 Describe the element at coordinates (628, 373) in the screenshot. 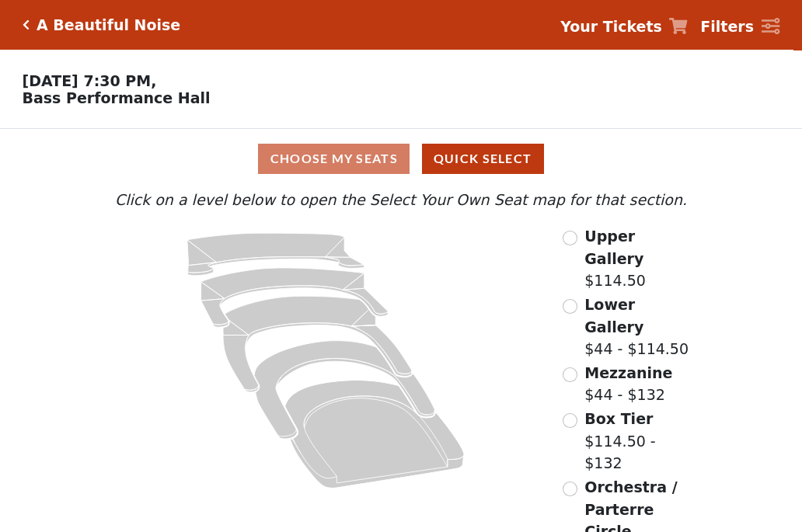

I see `span: Mezzanine` at that location.